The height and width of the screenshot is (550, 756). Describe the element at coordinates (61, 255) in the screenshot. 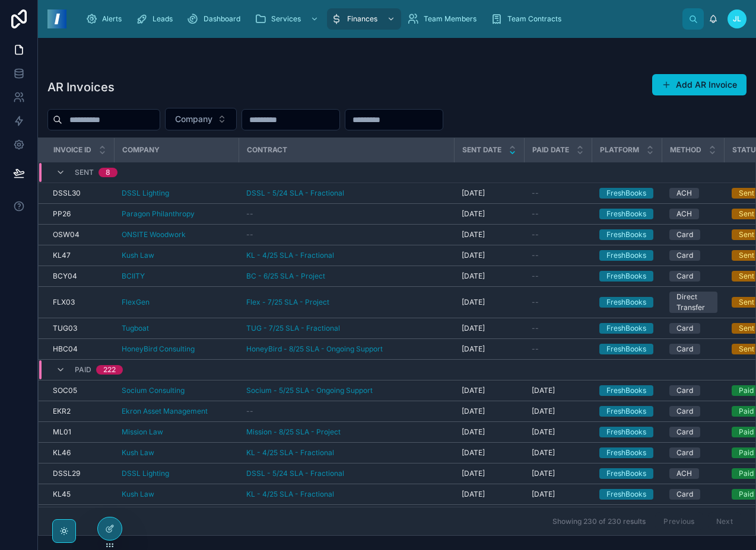

I see `span: KL47` at that location.